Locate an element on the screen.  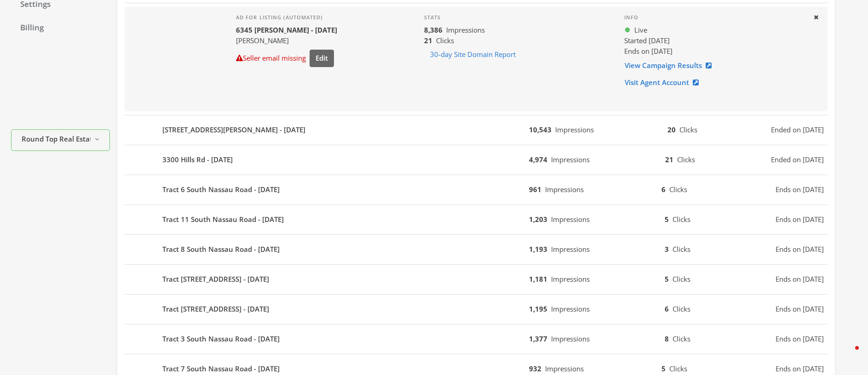
a: Visit Agent Account is located at coordinates (664, 82).